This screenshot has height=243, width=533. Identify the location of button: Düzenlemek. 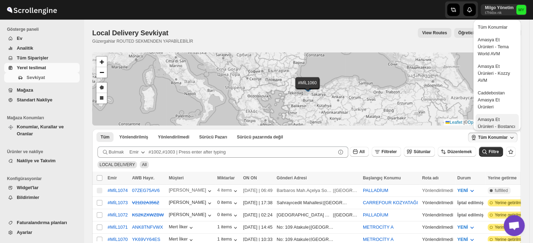
(456, 151).